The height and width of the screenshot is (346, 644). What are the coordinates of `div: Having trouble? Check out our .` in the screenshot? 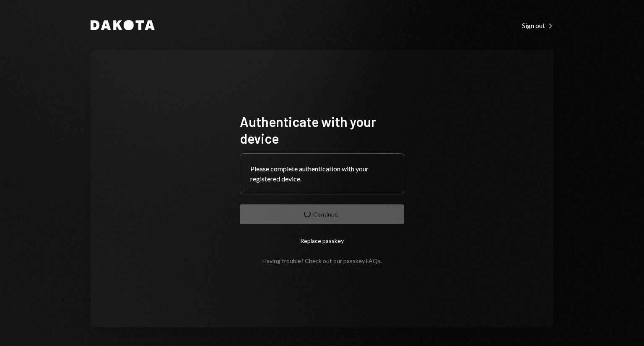 It's located at (322, 261).